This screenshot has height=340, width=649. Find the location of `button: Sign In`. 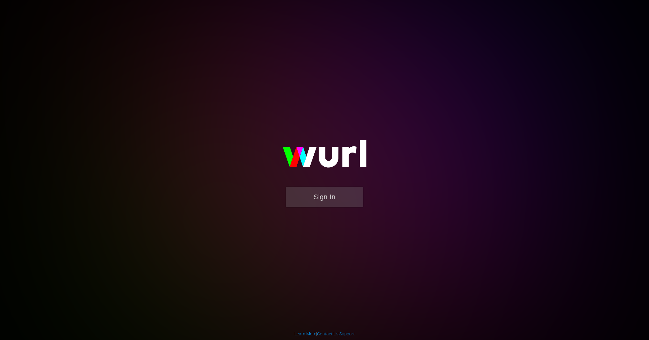

button: Sign In is located at coordinates (325, 197).